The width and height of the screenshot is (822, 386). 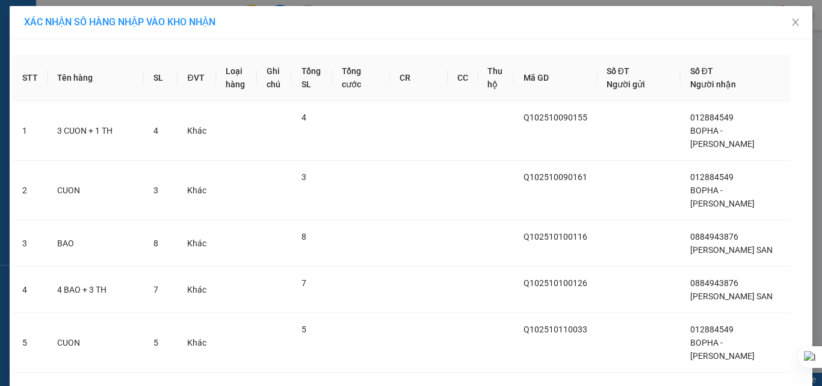 What do you see at coordinates (796, 23) in the screenshot?
I see `button: Close` at bounding box center [796, 23].